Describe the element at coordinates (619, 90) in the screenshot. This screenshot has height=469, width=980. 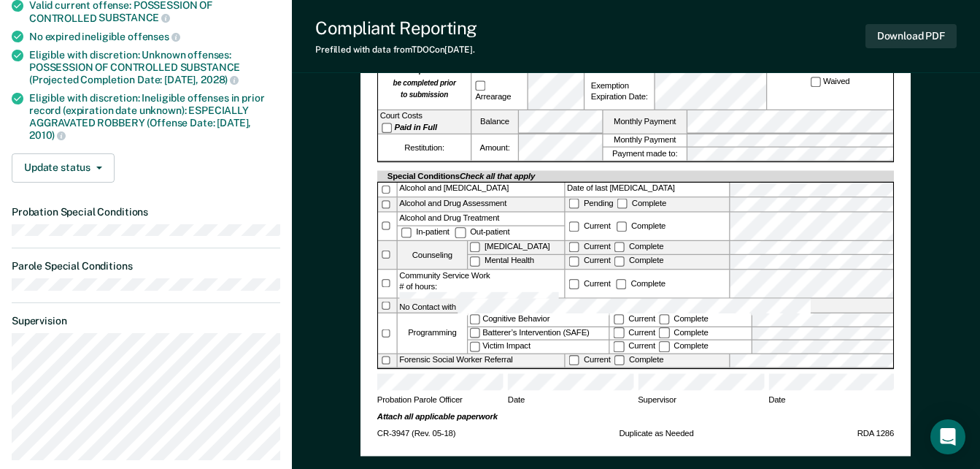
I see `div: Exemption Expiration Date:` at that location.